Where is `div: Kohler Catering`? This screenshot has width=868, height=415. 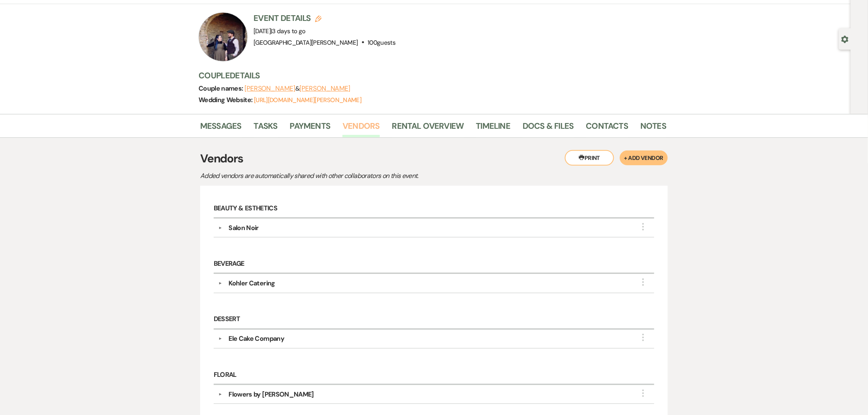 div: Kohler Catering is located at coordinates (252, 284).